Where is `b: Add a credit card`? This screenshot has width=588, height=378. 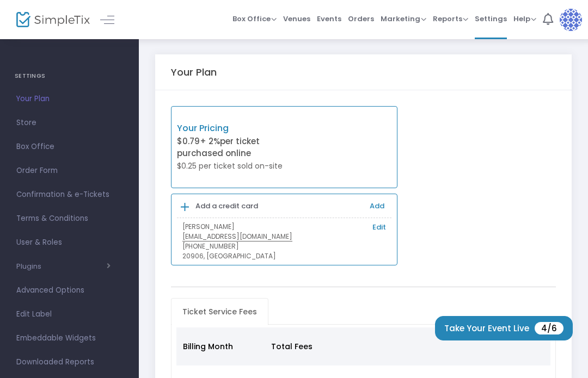
b: Add a credit card is located at coordinates (226, 206).